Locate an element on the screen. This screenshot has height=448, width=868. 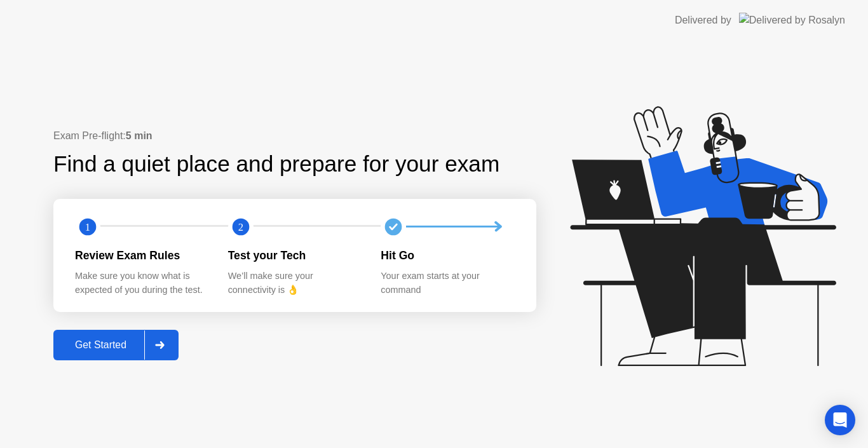
div: Your exam starts at your command is located at coordinates (447, 283).